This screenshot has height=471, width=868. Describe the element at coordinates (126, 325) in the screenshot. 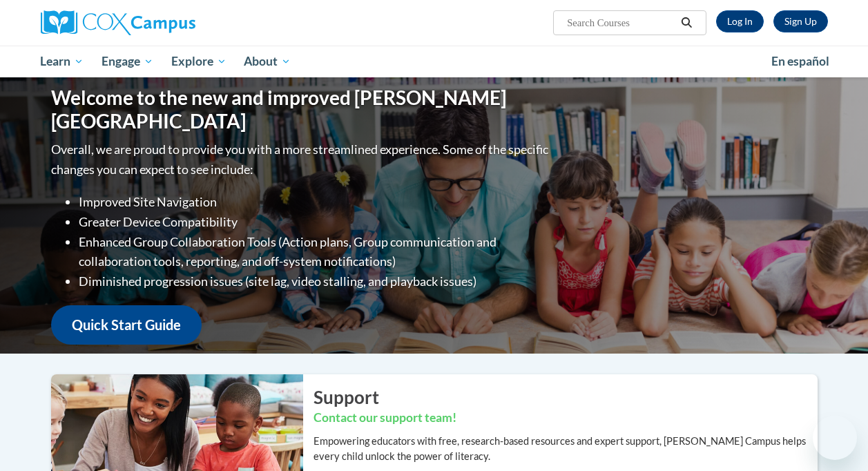

I see `a: Quick Start Guide` at that location.